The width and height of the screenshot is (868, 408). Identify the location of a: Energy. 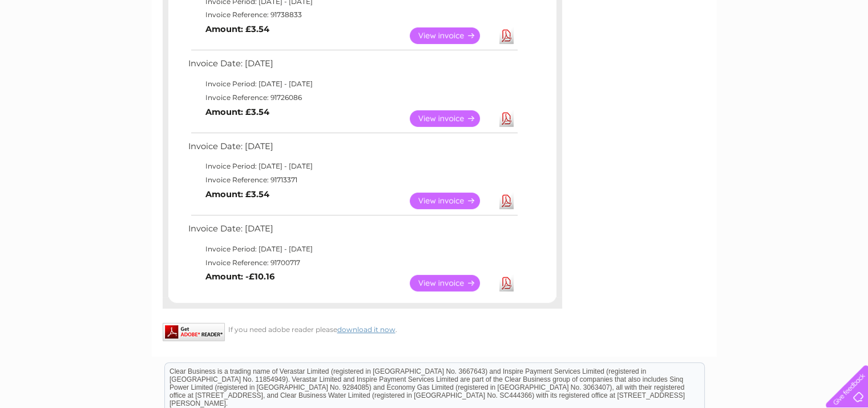
(708, 52).